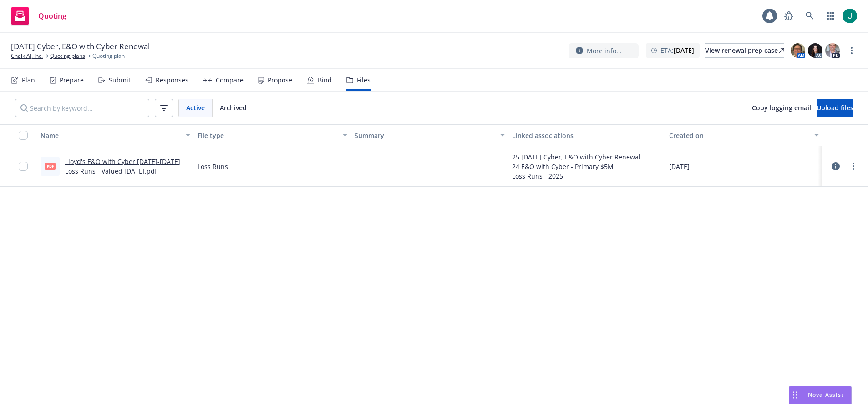 This screenshot has height=404, width=868. Describe the element at coordinates (577, 166) in the screenshot. I see `div: 24 E&O with Cyber - Primary $5M` at that location.